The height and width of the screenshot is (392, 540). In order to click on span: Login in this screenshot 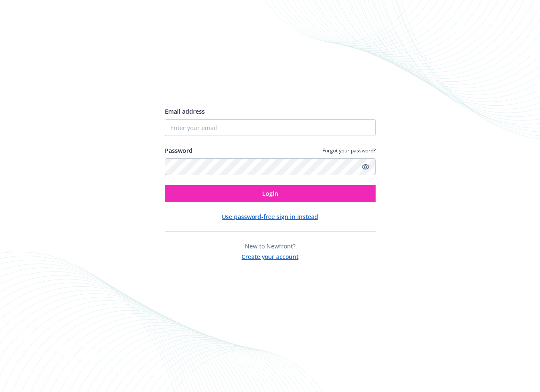, I will do `click(270, 194)`.